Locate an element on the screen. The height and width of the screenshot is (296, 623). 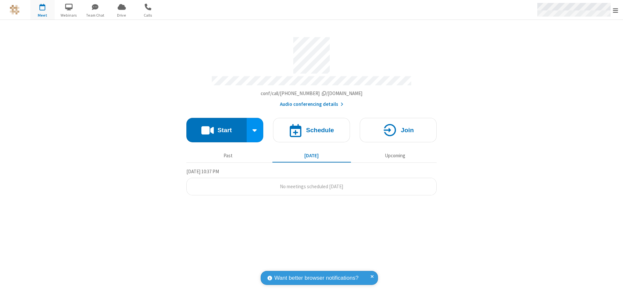
h4: Start is located at coordinates (225, 130).